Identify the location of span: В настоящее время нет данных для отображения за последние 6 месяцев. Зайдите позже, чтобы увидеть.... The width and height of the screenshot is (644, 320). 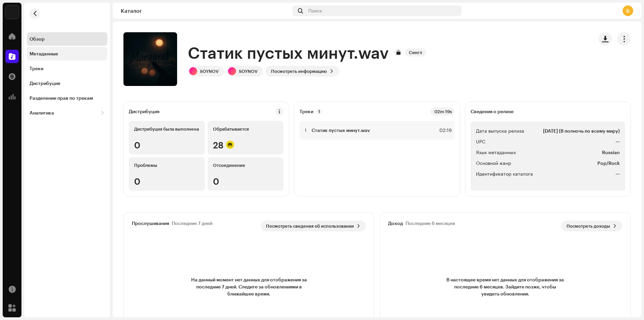
(506, 286).